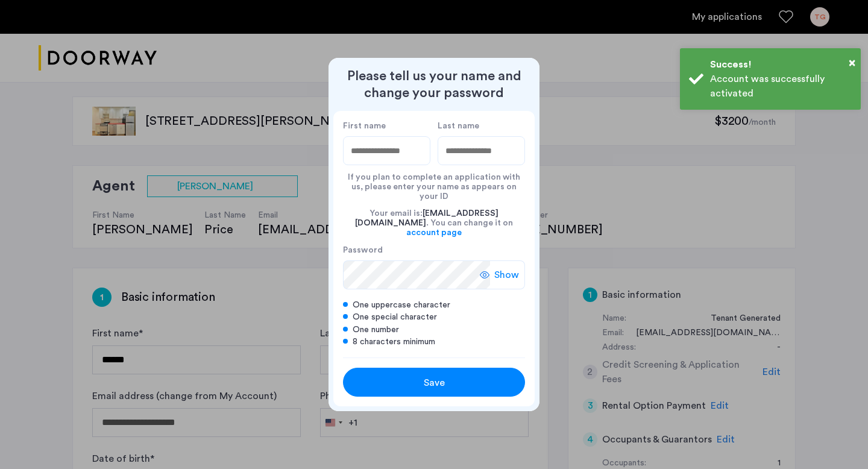 The image size is (868, 469). Describe the element at coordinates (780, 65) in the screenshot. I see `div: Success!` at that location.